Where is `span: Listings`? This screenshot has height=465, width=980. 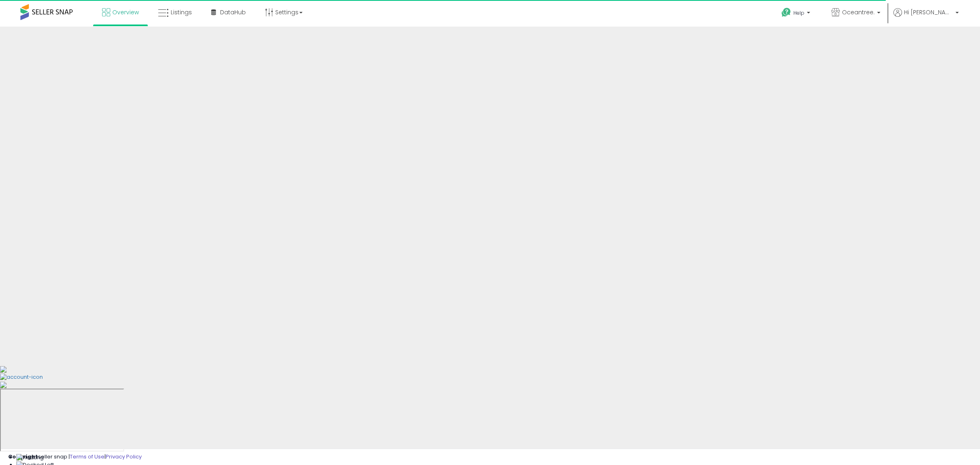
span: Listings is located at coordinates (181, 12).